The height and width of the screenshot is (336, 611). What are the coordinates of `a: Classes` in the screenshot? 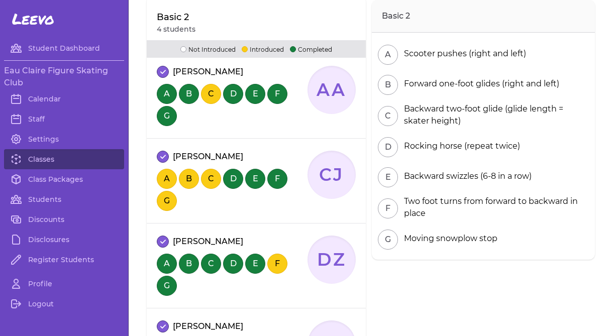 It's located at (64, 159).